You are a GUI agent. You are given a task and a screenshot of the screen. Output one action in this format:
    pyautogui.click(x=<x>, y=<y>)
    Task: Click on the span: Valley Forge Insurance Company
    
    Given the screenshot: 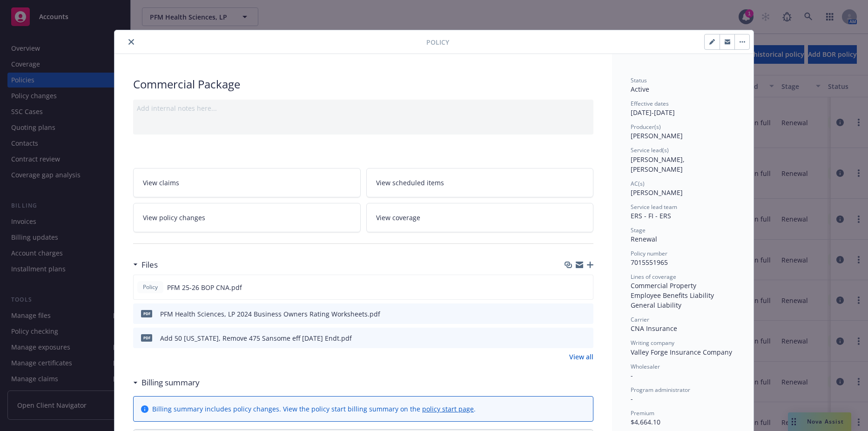 What is the action you would take?
    pyautogui.click(x=681, y=352)
    